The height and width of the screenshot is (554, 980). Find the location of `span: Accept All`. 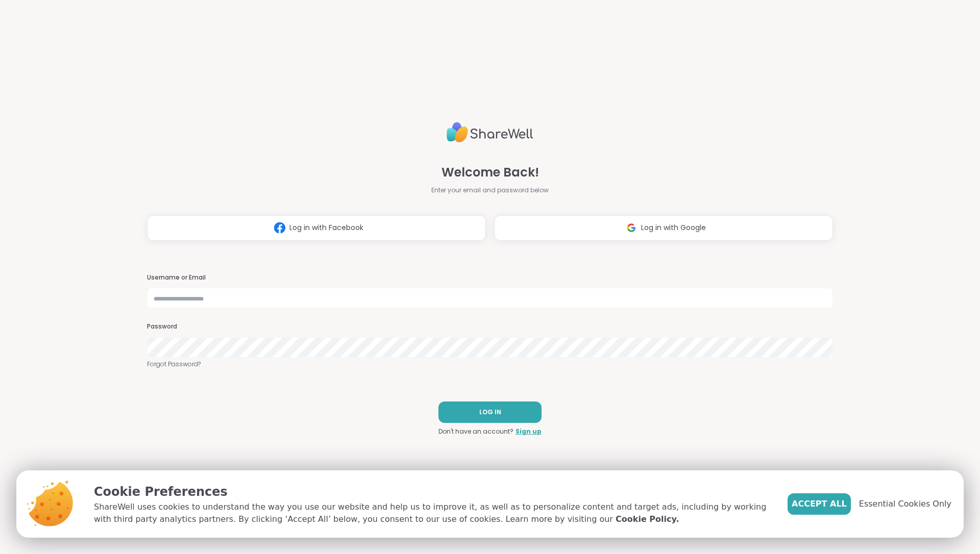

span: Accept All is located at coordinates (819, 504).